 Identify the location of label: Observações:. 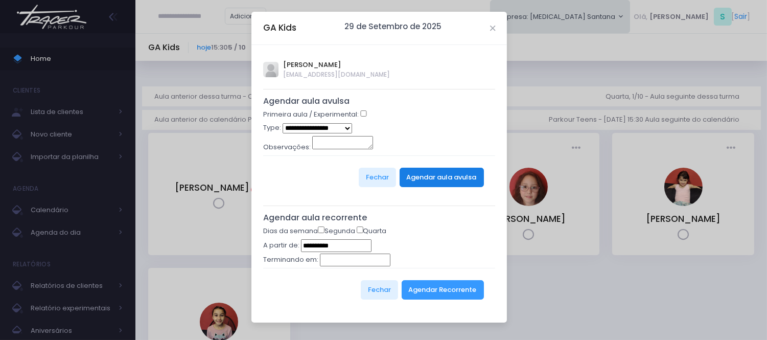
(287, 147).